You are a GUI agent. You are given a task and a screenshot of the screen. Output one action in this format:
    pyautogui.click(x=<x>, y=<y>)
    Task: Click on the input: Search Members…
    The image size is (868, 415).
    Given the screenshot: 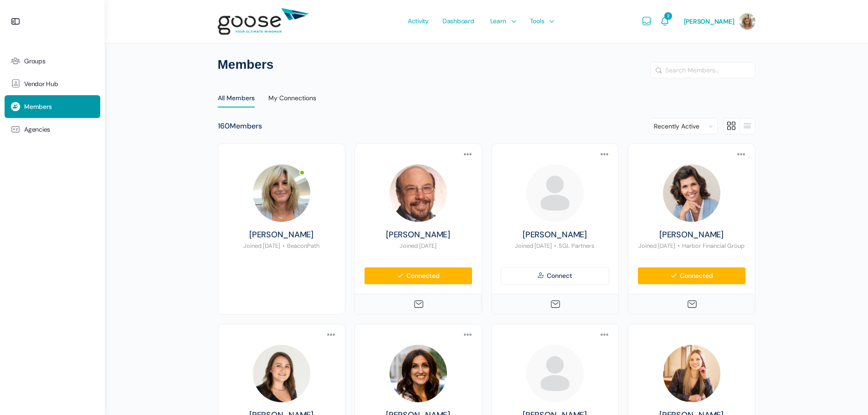 What is the action you would take?
    pyautogui.click(x=702, y=70)
    